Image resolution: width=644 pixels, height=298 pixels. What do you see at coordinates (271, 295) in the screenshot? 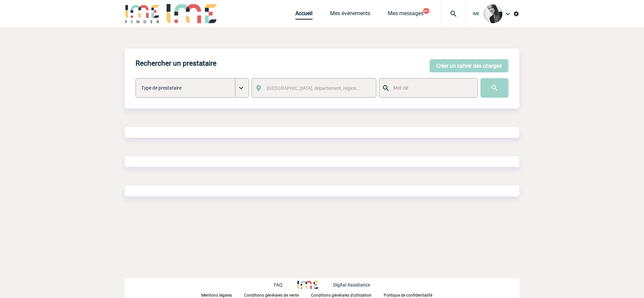
I see `p: Conditions générales de vente` at bounding box center [271, 295].